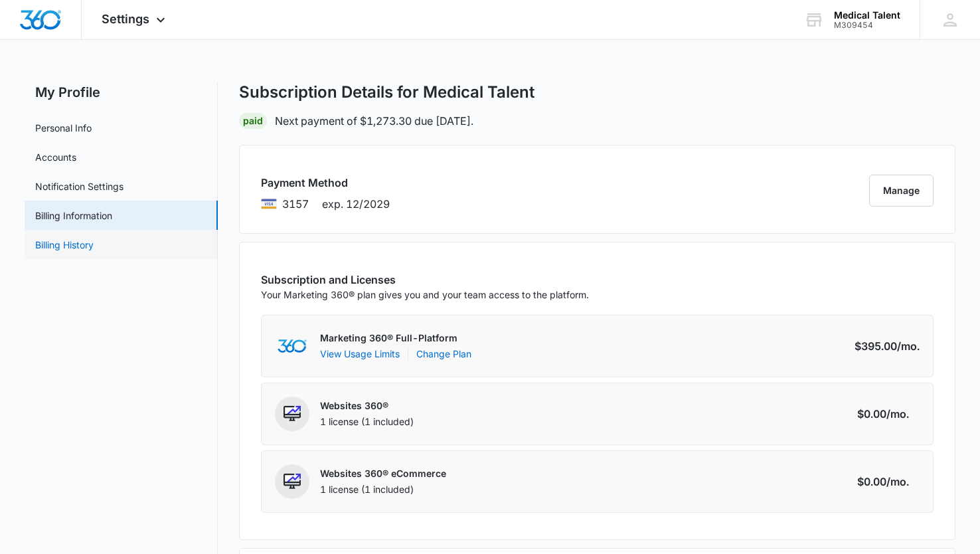  I want to click on span: Settings, so click(125, 18).